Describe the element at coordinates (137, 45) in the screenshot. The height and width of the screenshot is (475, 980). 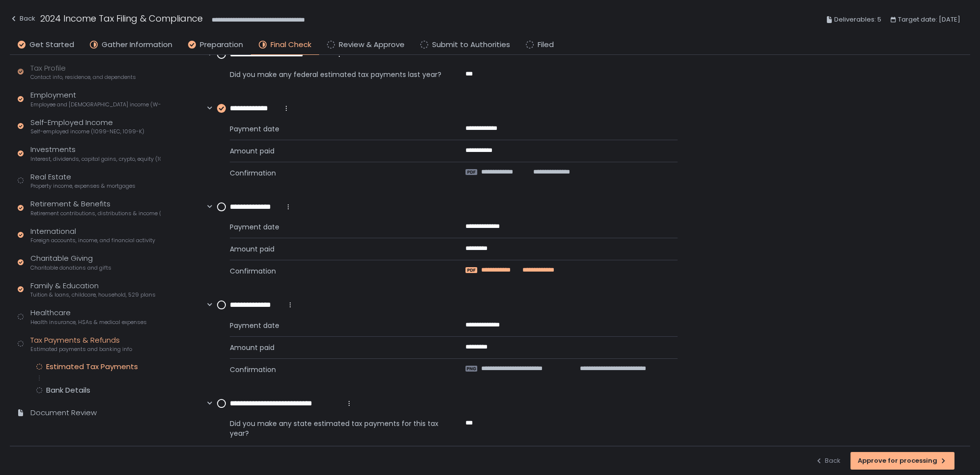
I see `span: Gather Information` at that location.